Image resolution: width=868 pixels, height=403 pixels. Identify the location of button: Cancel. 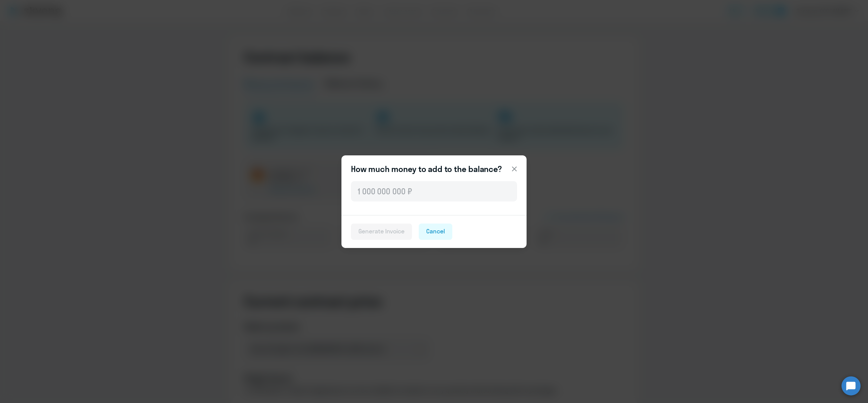
(435, 231).